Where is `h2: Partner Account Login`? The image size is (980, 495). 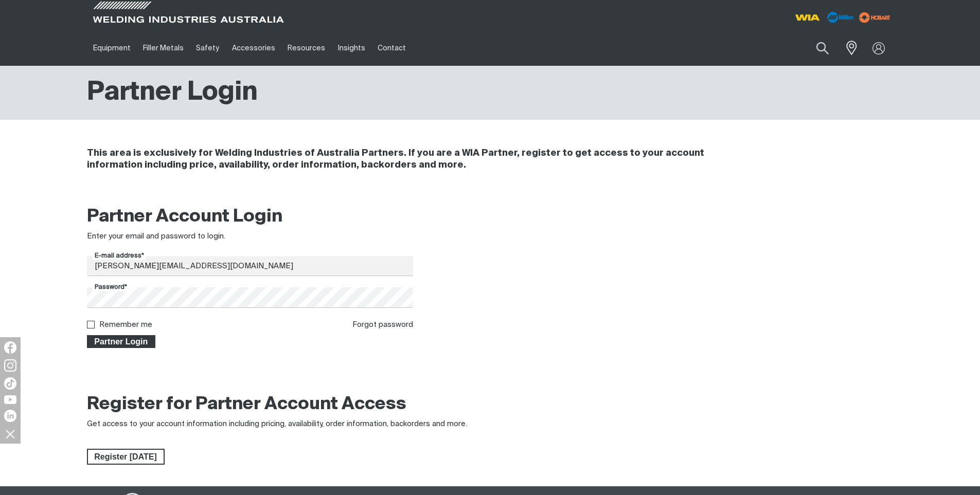
h2: Partner Account Login is located at coordinates (250, 217).